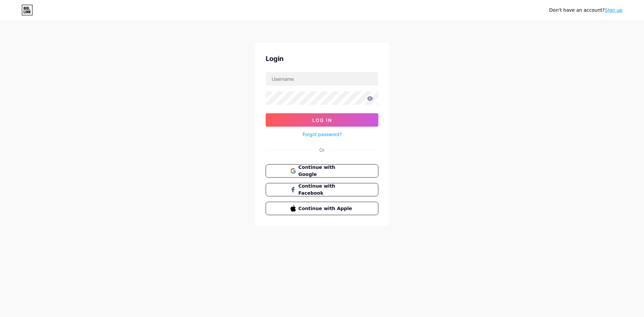 The height and width of the screenshot is (317, 644). Describe the element at coordinates (613, 10) in the screenshot. I see `a: Sign up` at that location.